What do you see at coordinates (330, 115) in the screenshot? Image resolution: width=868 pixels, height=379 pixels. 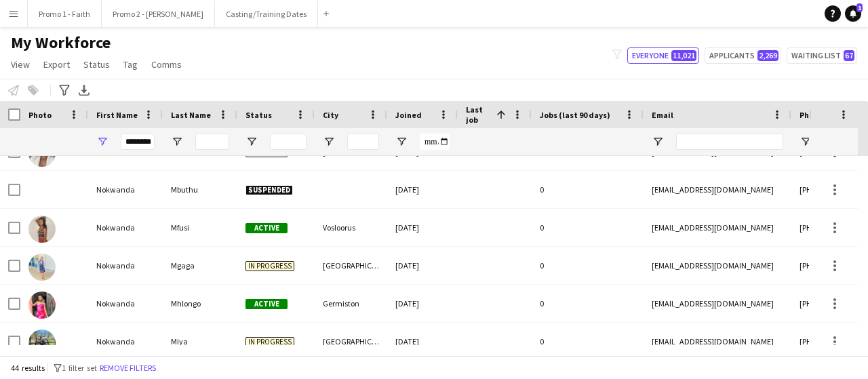 I see `span: City` at bounding box center [330, 115].